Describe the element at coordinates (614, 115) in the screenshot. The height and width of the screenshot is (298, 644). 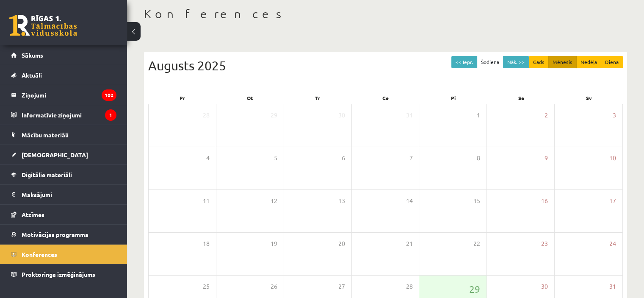
I see `span: 3` at that location.